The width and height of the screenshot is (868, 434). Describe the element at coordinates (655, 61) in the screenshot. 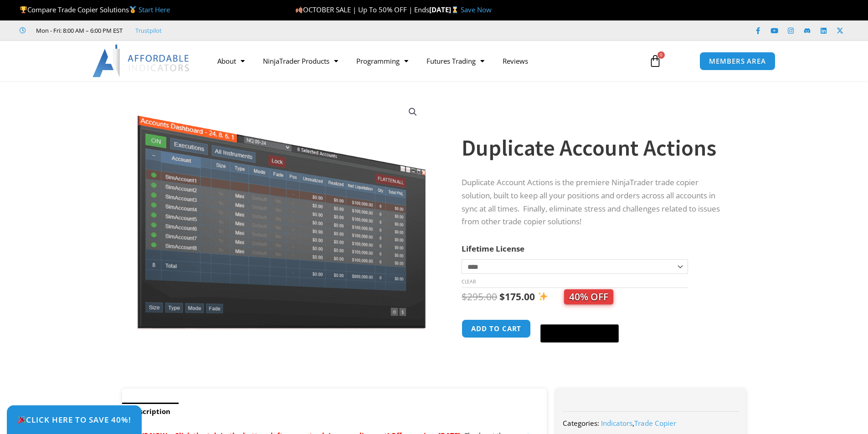

I see `a: 0` at that location.